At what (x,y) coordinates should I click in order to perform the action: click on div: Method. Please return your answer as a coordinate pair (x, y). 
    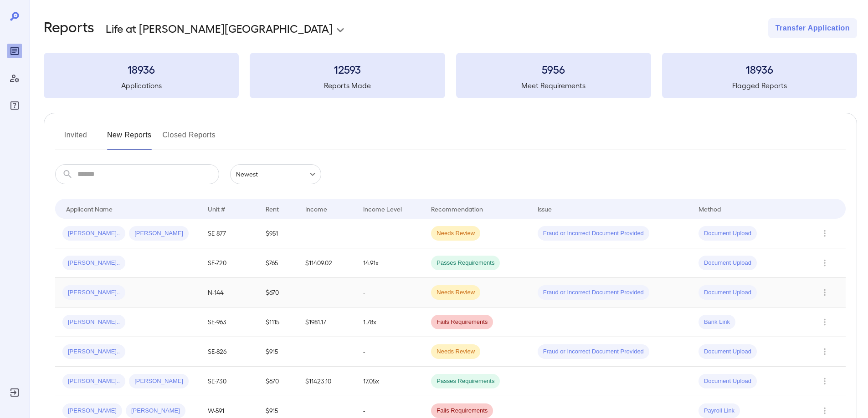
    Looking at the image, I should click on (709, 209).